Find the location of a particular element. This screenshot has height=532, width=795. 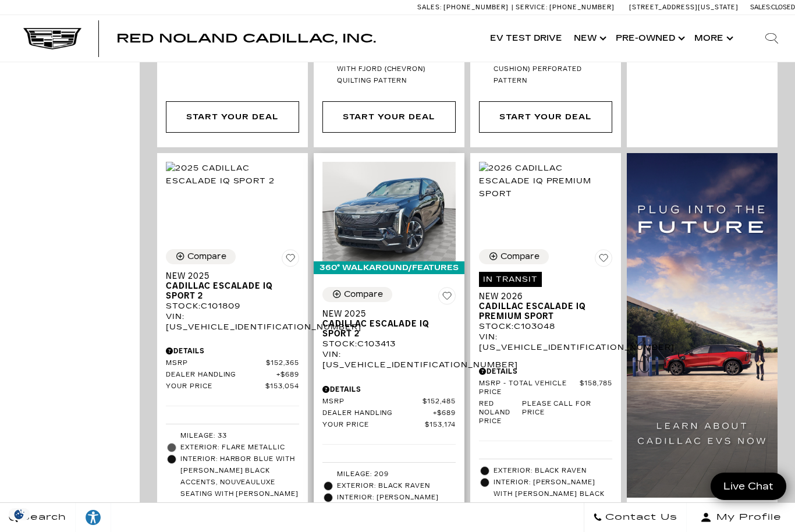

div: Stock : C101809 is located at coordinates (232, 306).